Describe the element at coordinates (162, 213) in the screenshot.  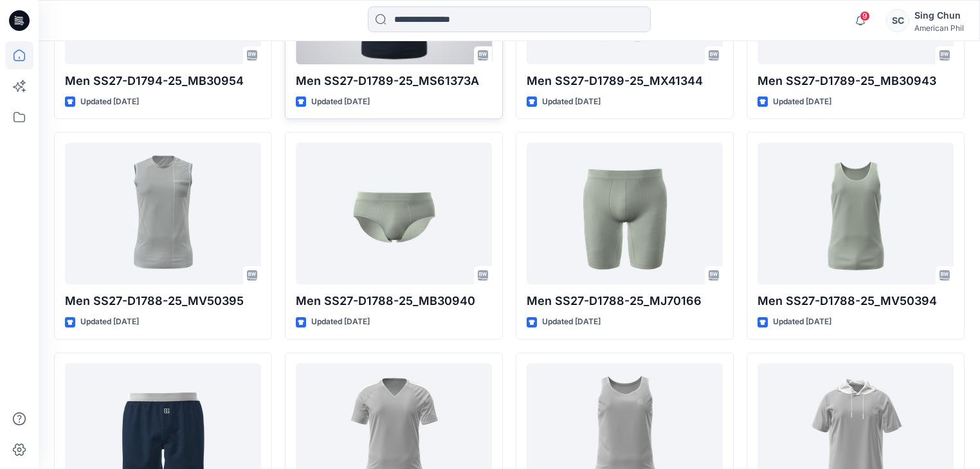
I see `a: Men SS27-D1788-25_MV50395` at that location.